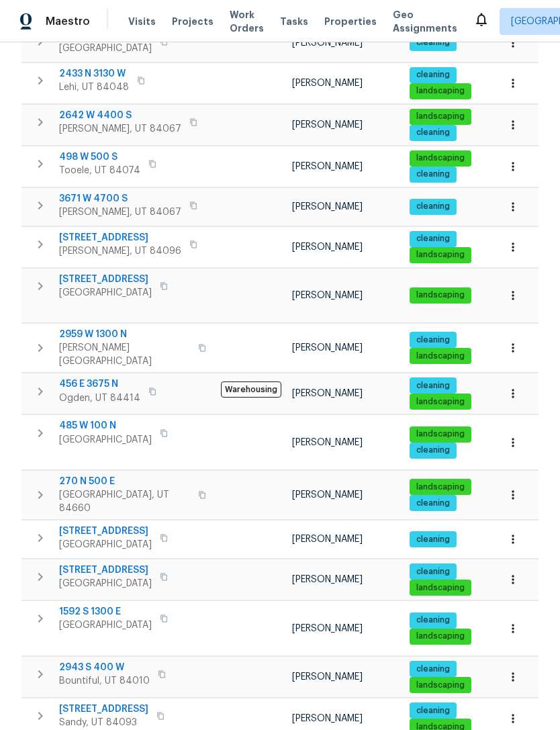 Image resolution: width=560 pixels, height=730 pixels. What do you see at coordinates (105, 426) in the screenshot?
I see `span: 485 W 100 N` at bounding box center [105, 426].